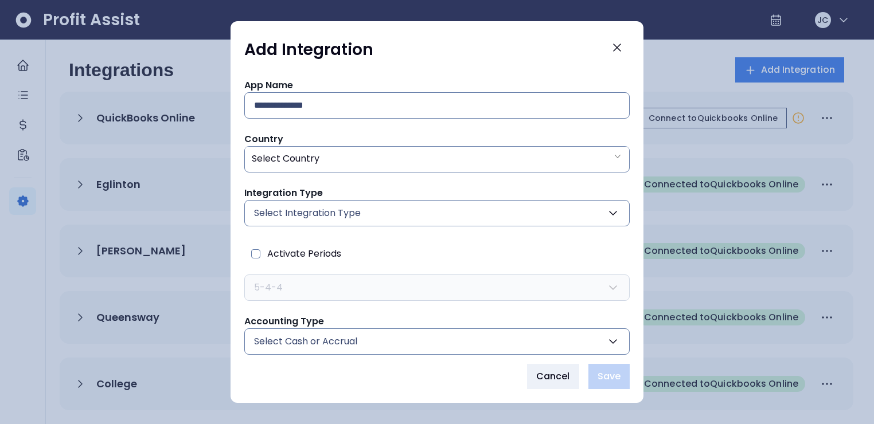 The width and height of the screenshot is (874, 424). I want to click on span: Accounting Type, so click(284, 321).